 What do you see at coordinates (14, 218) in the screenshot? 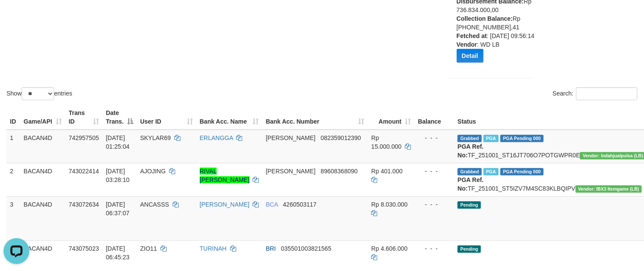
I see `td: 3` at bounding box center [14, 218].